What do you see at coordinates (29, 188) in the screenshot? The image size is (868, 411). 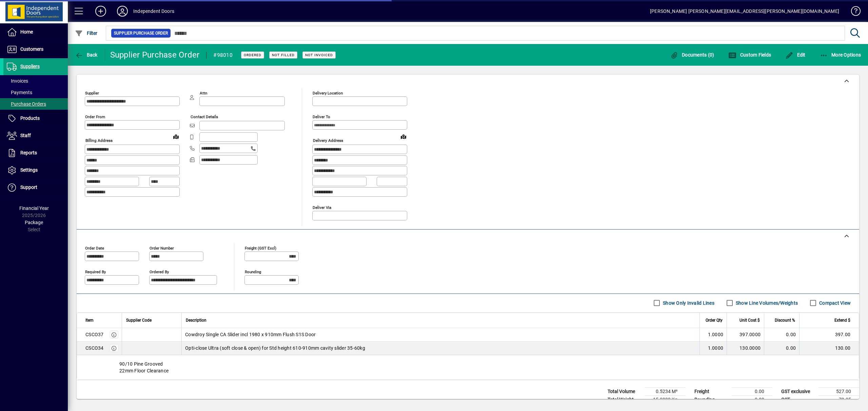 I see `span: Support` at bounding box center [29, 188].